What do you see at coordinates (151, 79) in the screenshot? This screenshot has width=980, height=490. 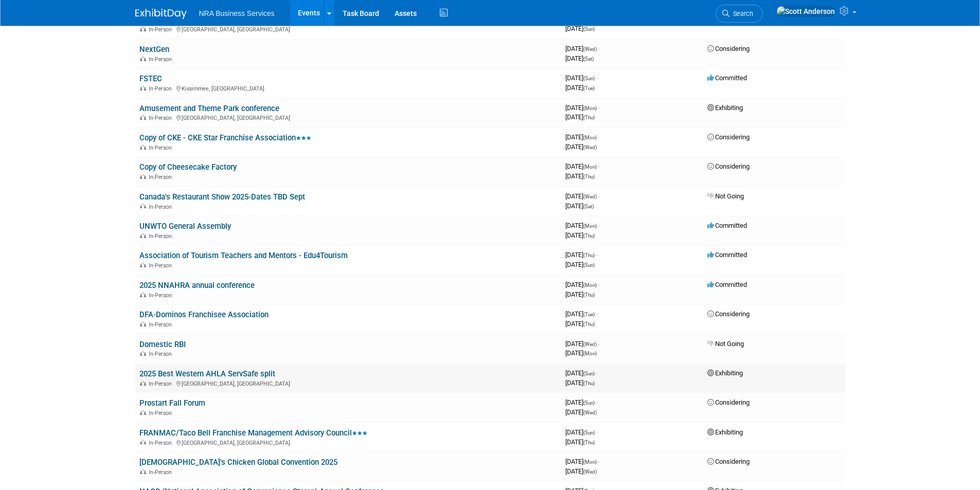 I see `a: FSTEC` at bounding box center [151, 79].